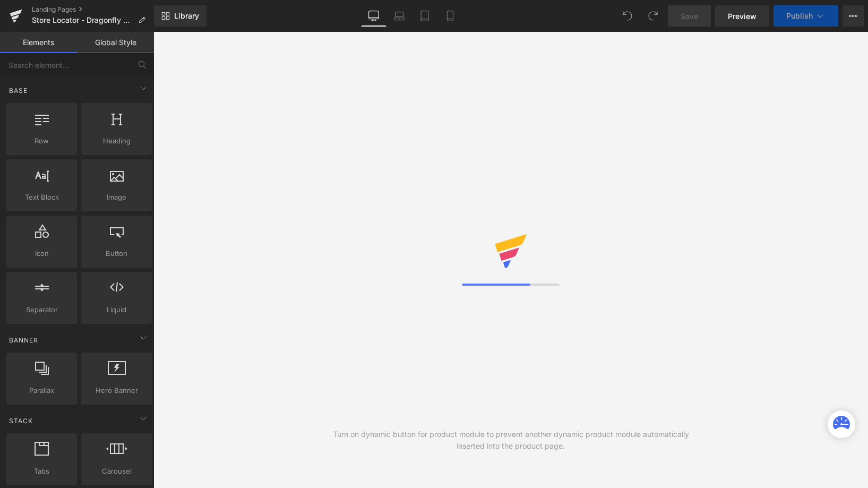 This screenshot has width=868, height=488. What do you see at coordinates (41, 197) in the screenshot?
I see `span: Text Block` at bounding box center [41, 197].